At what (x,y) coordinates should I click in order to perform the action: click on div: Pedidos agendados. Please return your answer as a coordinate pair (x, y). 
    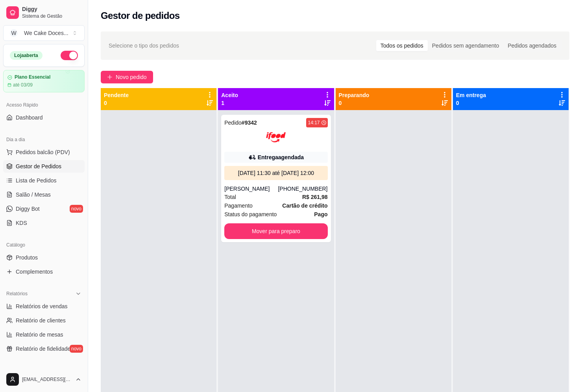
    Looking at the image, I should click on (532, 45).